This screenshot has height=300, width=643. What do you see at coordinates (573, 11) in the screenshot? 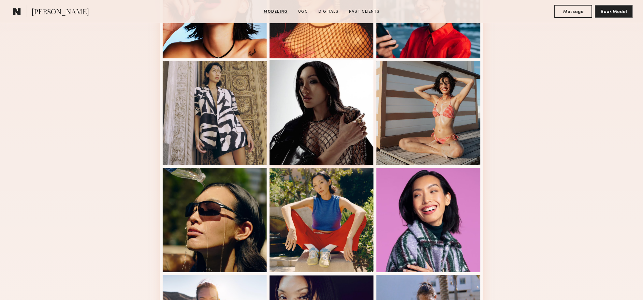
I see `button: Message` at bounding box center [573, 11].